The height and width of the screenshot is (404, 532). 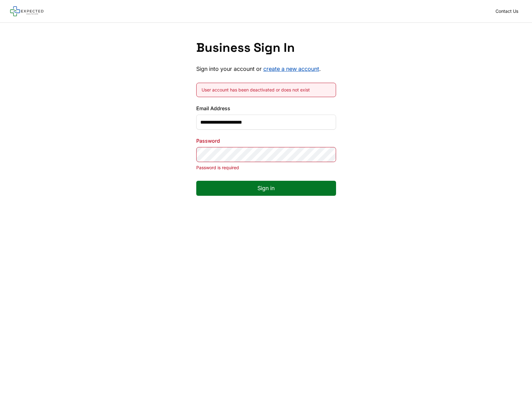 I want to click on h1: Business Sign In, so click(x=266, y=48).